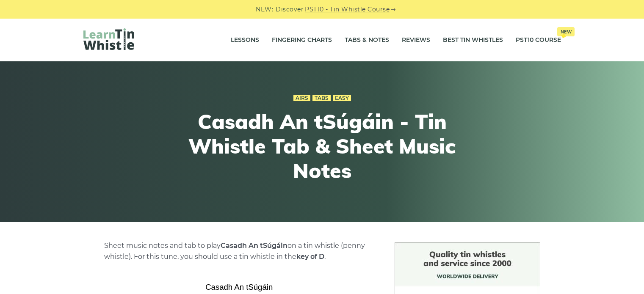 This screenshot has height=294, width=644. What do you see at coordinates (538, 40) in the screenshot?
I see `a: PST10 CourseNew` at bounding box center [538, 40].